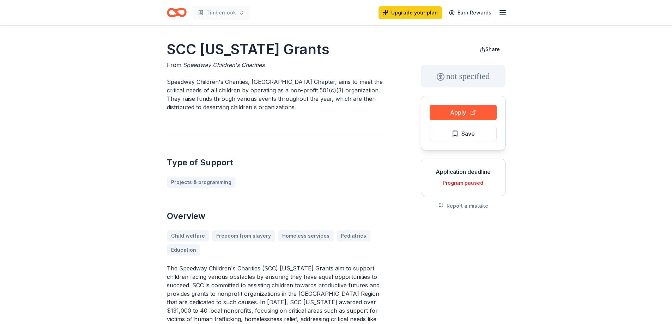 This screenshot has height=324, width=672. I want to click on span: Save, so click(468, 134).